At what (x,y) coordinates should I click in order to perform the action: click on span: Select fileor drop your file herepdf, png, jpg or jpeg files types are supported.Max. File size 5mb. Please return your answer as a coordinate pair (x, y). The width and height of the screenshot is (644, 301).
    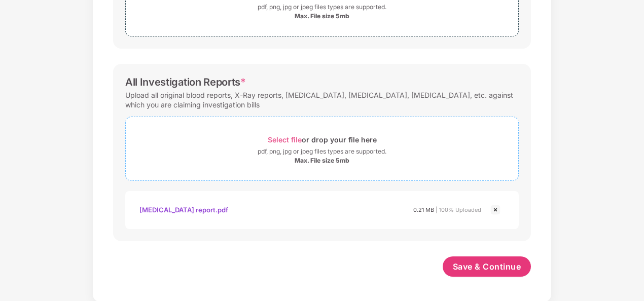
    Looking at the image, I should click on (322, 148).